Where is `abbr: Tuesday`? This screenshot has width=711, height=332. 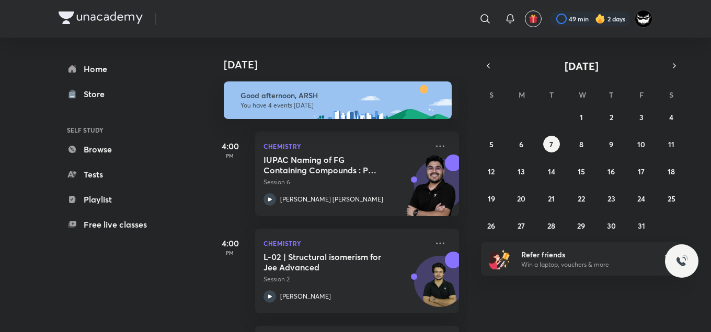 abbr: Tuesday is located at coordinates (552, 95).